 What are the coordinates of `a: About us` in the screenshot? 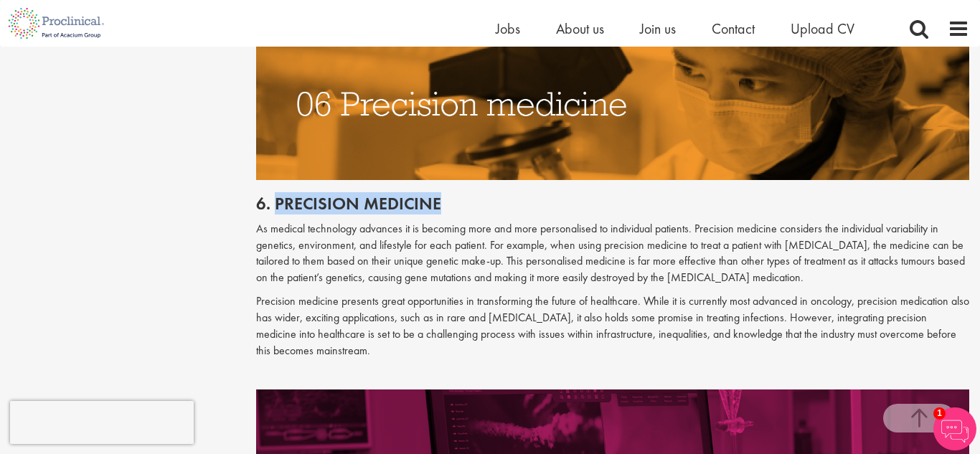 It's located at (579, 29).